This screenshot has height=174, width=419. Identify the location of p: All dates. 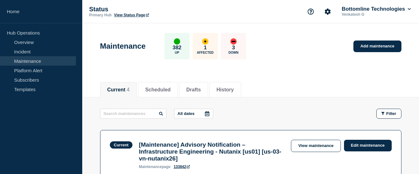
(186, 113).